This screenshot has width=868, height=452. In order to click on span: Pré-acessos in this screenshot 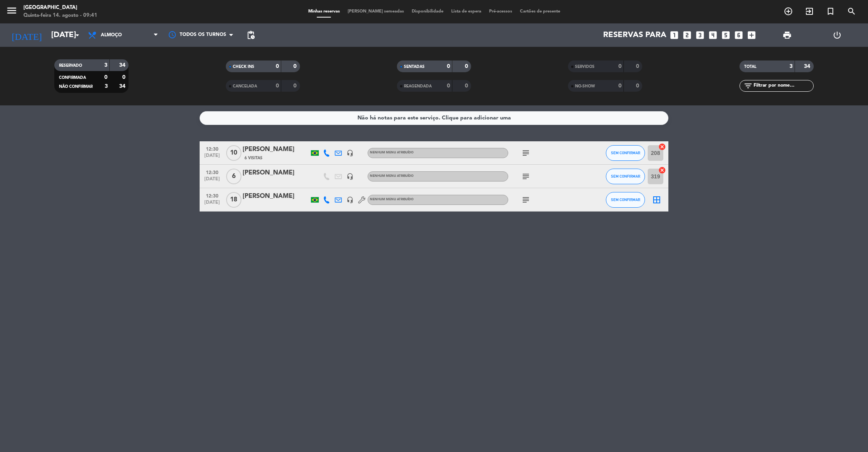, I will do `click(500, 12)`.